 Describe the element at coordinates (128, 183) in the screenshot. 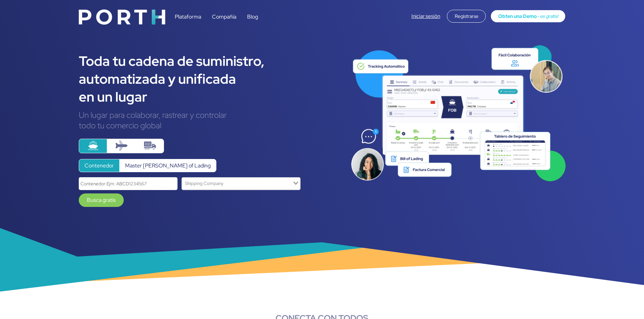

I see `input: Contenedor Ejm: ABCD1234567` at that location.